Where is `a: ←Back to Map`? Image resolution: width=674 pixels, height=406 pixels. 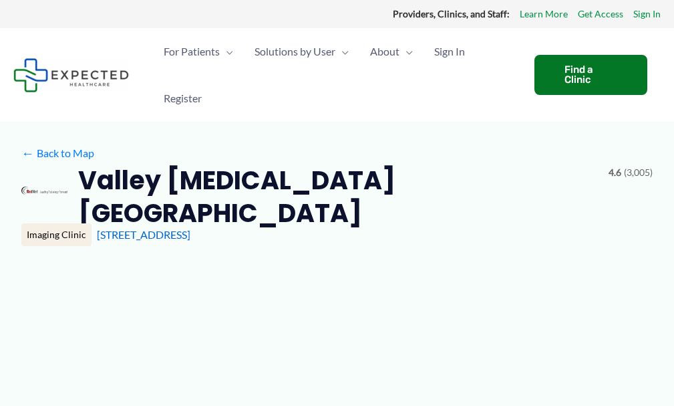
a: ←Back to Map is located at coordinates (57, 153).